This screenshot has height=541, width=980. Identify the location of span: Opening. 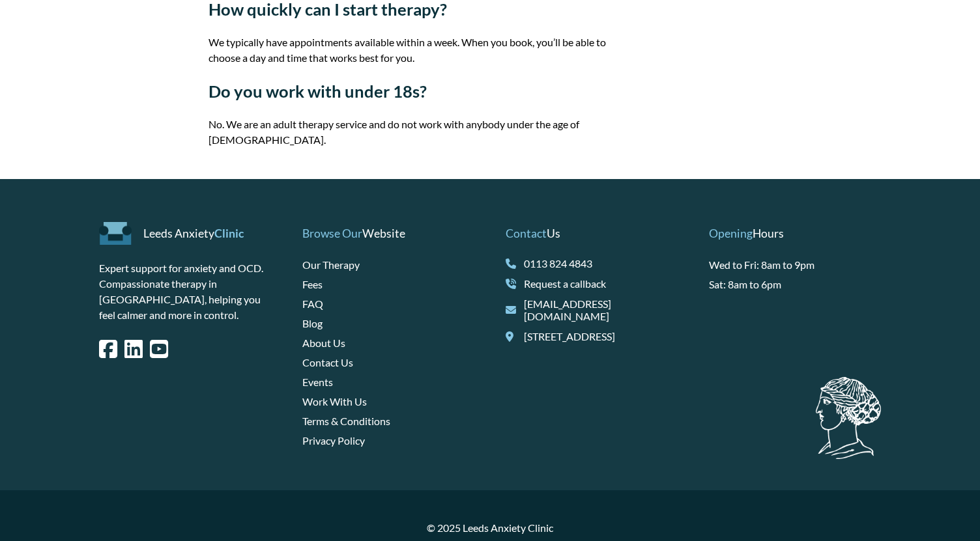
(731, 233).